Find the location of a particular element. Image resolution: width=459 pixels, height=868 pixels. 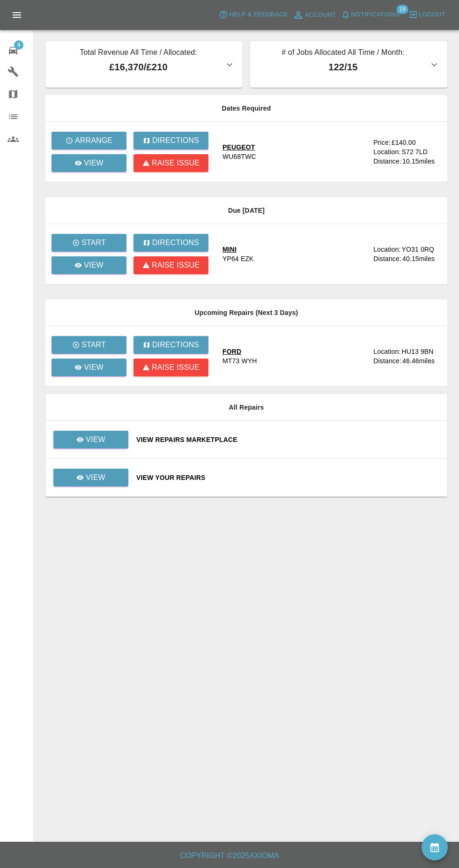

p: £16,370 / £210 is located at coordinates (138, 67).